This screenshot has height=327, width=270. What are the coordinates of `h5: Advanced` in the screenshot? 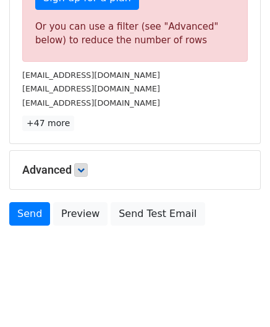 It's located at (135, 170).